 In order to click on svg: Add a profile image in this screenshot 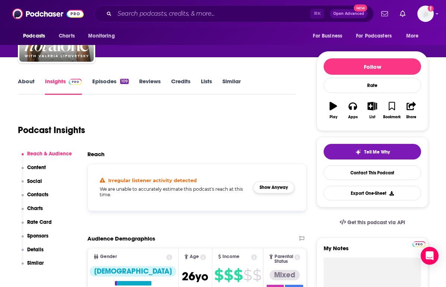, I will do `click(431, 9)`.